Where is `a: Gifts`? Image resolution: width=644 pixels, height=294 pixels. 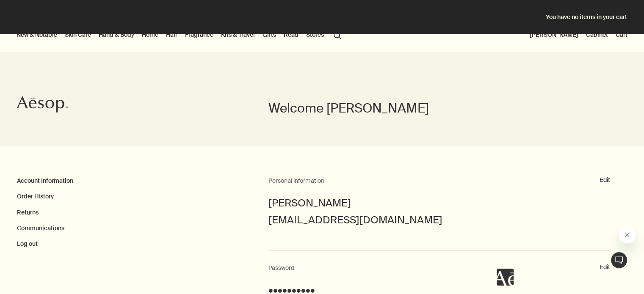
a: Gifts is located at coordinates (269, 35).